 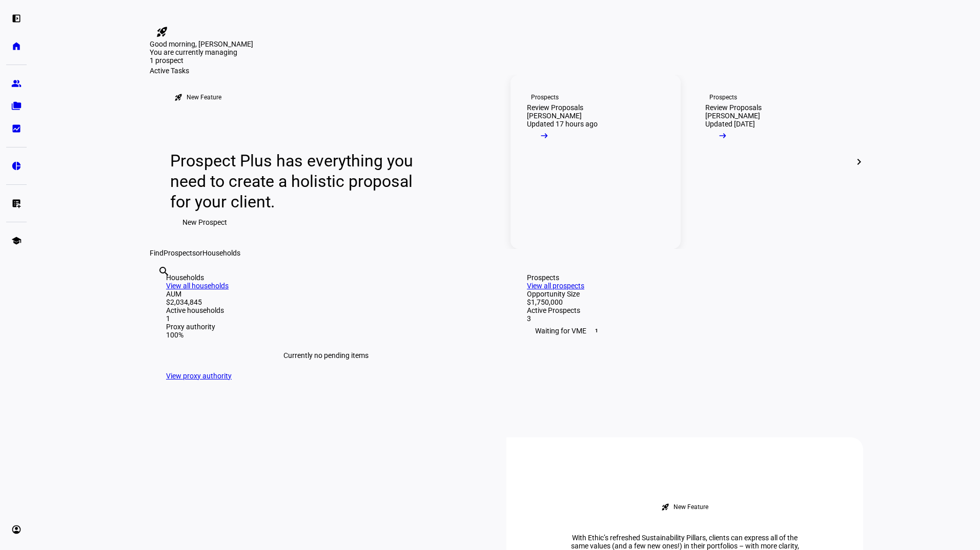 I want to click on eth-mat-symbol: folder_copy, so click(x=16, y=106).